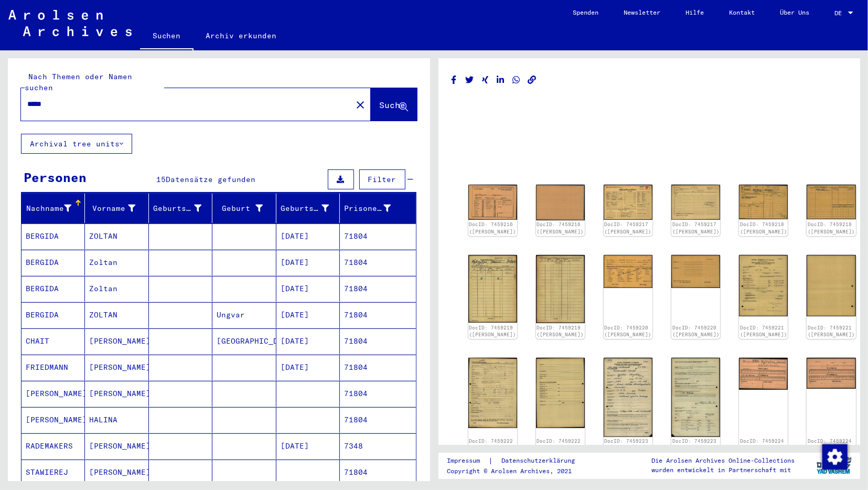 This screenshot has height=490, width=868. Describe the element at coordinates (723, 461) in the screenshot. I see `p: Die Arolsen Archives Online-Collections` at that location.